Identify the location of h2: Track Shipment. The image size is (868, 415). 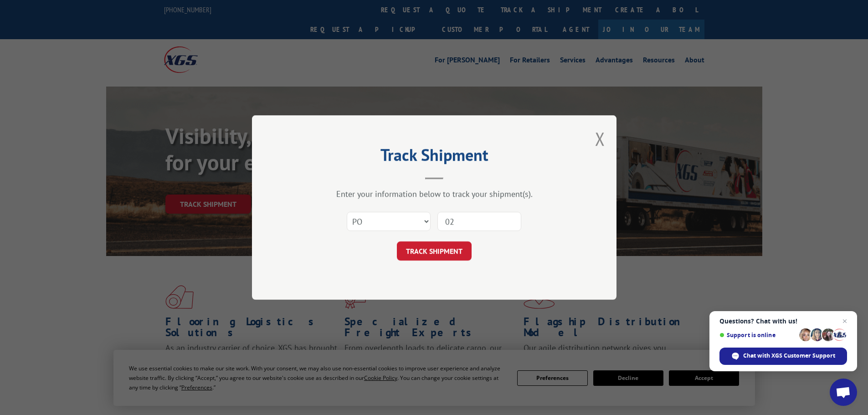
(434, 157).